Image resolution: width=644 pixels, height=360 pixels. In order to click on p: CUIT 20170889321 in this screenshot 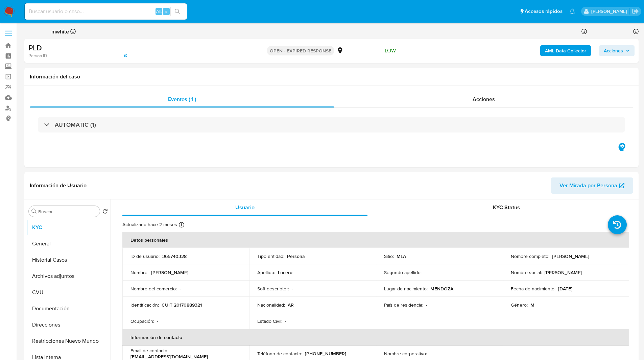, I will do `click(181, 305)`.